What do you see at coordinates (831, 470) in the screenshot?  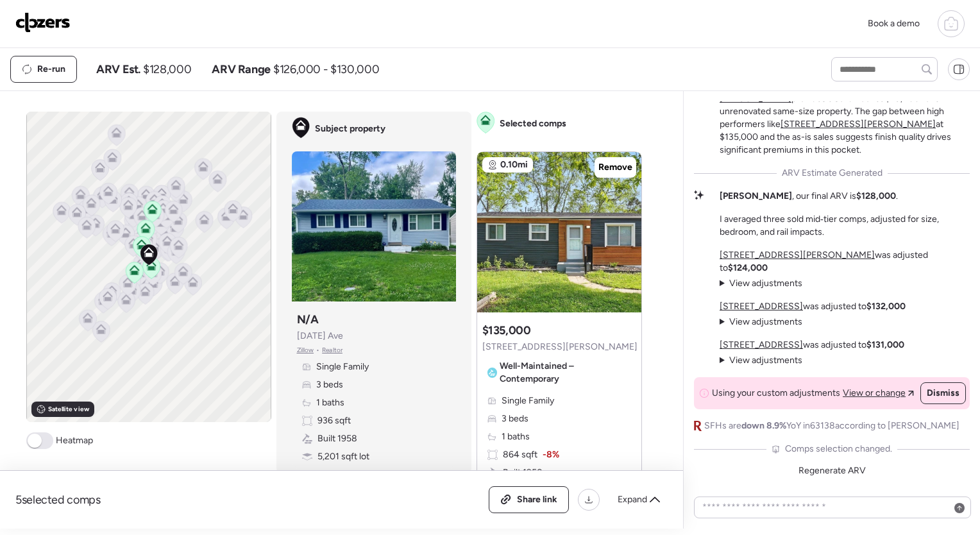 I see `span: Regenerate ARV` at bounding box center [831, 470].